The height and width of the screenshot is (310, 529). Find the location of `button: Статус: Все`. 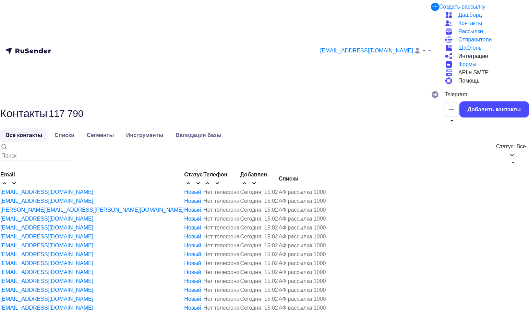

button: Статус: Все is located at coordinates (512, 155).